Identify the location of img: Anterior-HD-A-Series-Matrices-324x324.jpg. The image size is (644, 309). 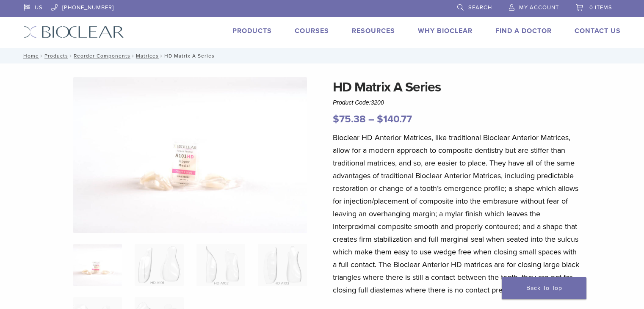
(97, 265).